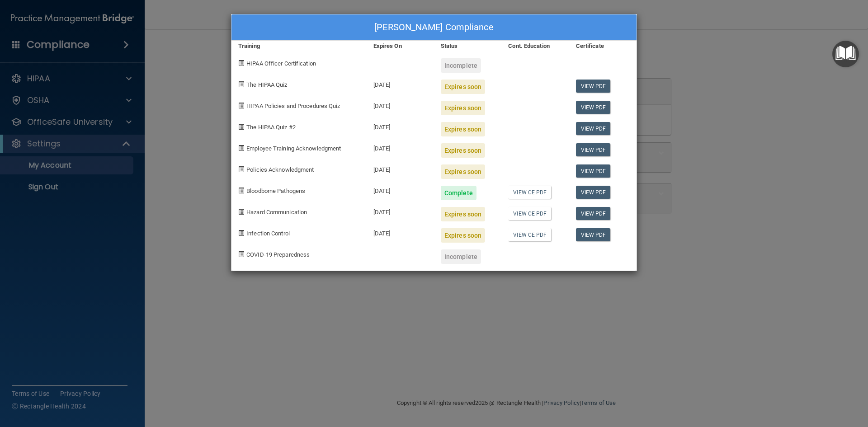 The width and height of the screenshot is (868, 427). What do you see at coordinates (400, 46) in the screenshot?
I see `div: Expires On` at bounding box center [400, 46].